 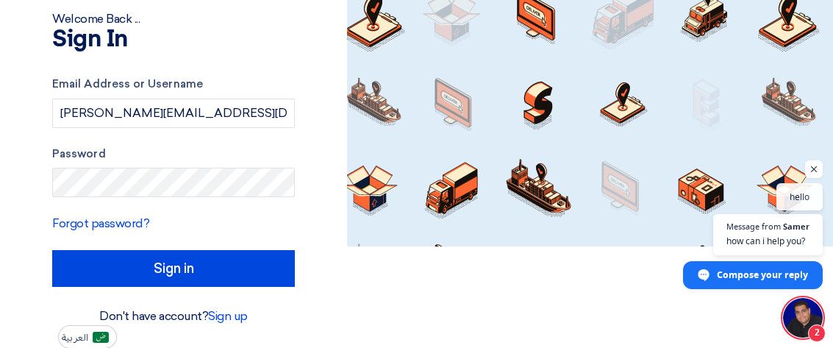 What do you see at coordinates (802, 317) in the screenshot?
I see `div: Open chat` at bounding box center [802, 317].